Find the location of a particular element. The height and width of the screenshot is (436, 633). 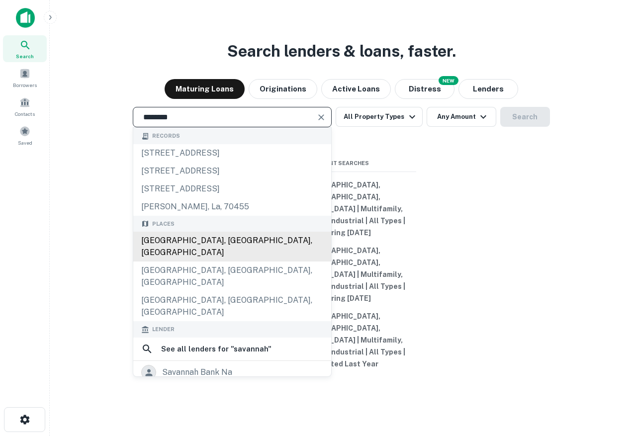

div: Borrowers is located at coordinates (25, 78).